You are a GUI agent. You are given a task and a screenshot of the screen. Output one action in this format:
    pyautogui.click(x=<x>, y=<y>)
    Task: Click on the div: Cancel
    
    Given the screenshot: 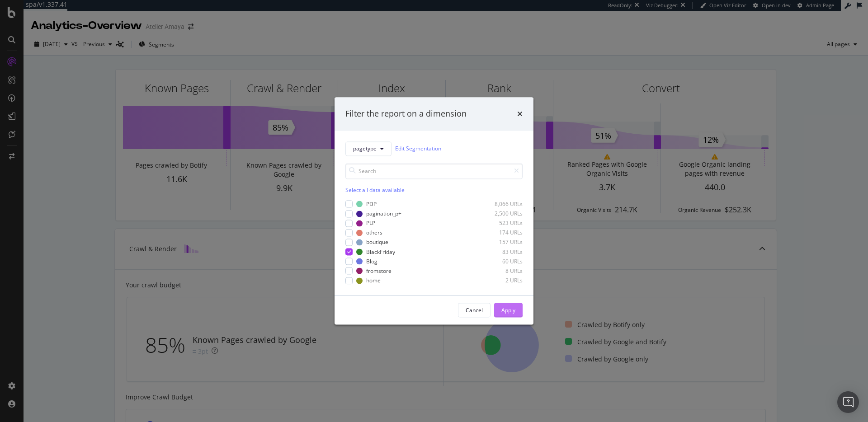 What is the action you would take?
    pyautogui.click(x=475, y=310)
    